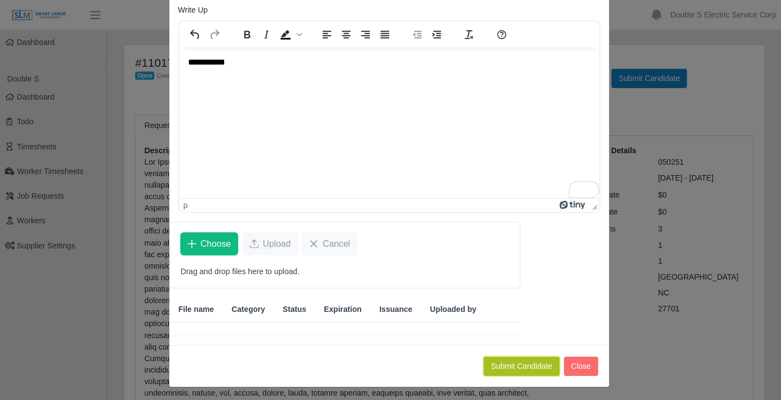  What do you see at coordinates (338, 243) in the screenshot?
I see `span: Cancel` at bounding box center [338, 243].